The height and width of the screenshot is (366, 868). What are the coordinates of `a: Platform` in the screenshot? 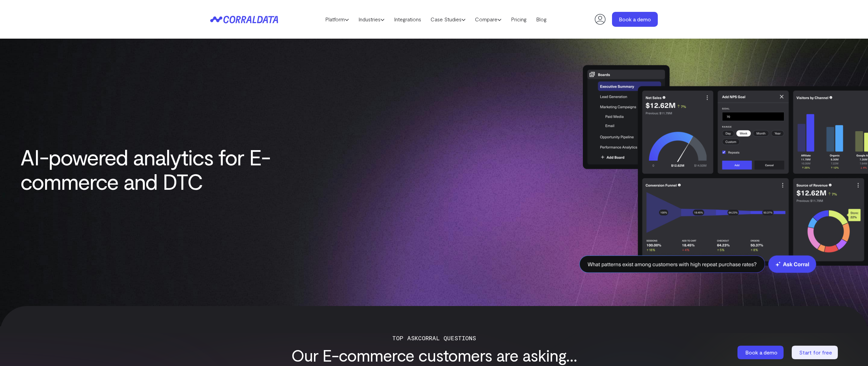 It's located at (337, 20).